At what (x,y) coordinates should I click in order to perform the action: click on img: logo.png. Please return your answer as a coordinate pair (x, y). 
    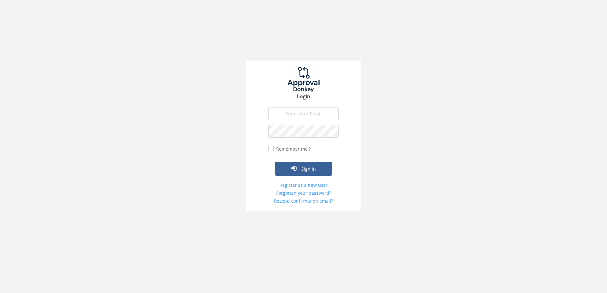
    Looking at the image, I should click on (303, 80).